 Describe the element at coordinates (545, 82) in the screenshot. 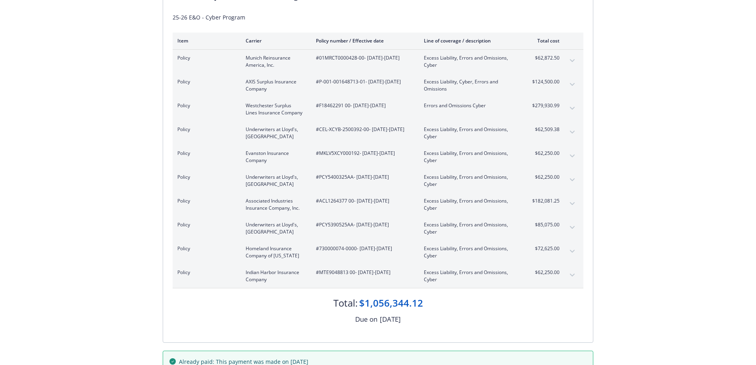

I see `span: $124,500.00` at that location.